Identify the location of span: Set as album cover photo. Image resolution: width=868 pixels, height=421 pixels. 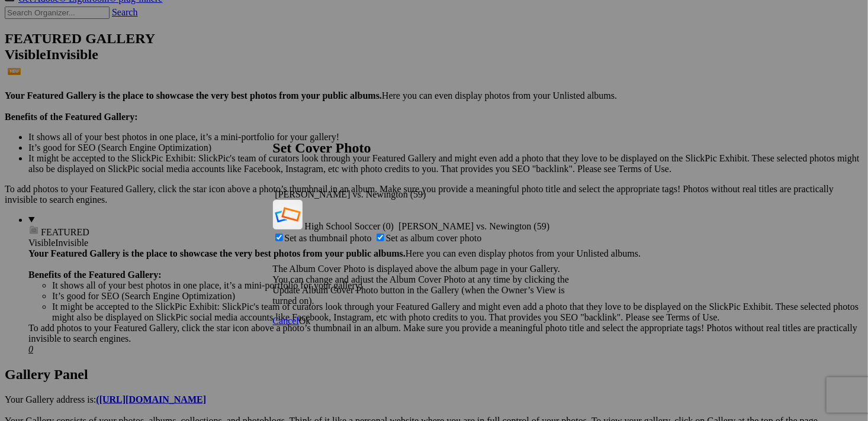
(434, 238).